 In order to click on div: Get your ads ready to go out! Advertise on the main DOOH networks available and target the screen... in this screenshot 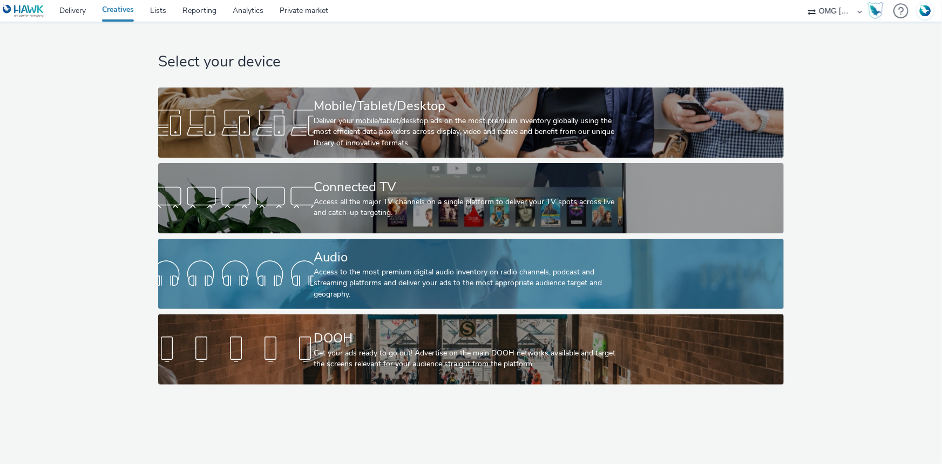, I will do `click(469, 359)`.